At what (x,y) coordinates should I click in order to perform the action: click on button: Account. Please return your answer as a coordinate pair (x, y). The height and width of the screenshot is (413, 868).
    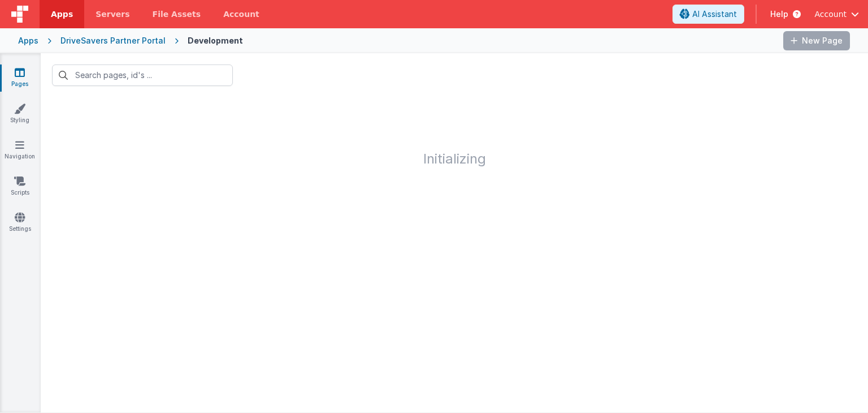
    Looking at the image, I should click on (836, 15).